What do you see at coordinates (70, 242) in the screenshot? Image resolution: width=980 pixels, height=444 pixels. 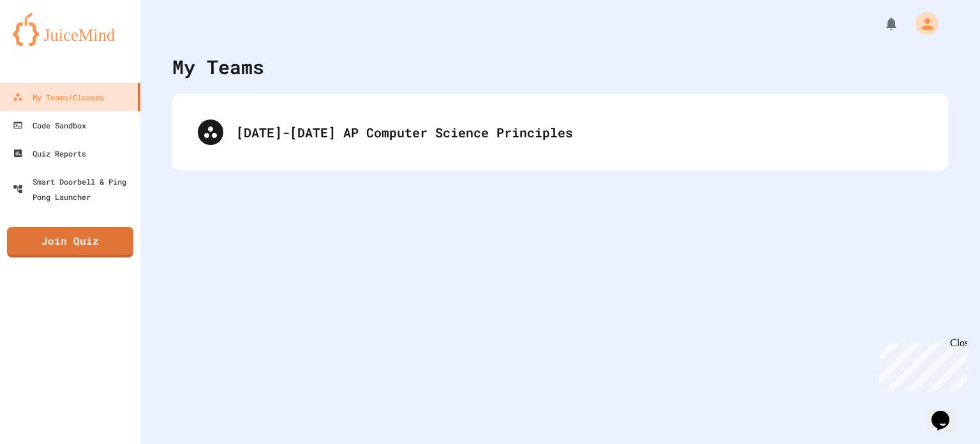 I see `a: Join Quiz` at bounding box center [70, 242].